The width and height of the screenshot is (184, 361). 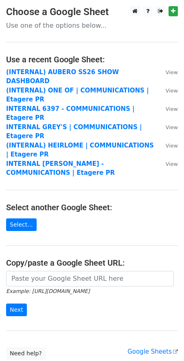 What do you see at coordinates (62, 77) in the screenshot?
I see `strong: (INTERNAL) AUBERO SS26 SHOW DASHBOARD` at bounding box center [62, 77].